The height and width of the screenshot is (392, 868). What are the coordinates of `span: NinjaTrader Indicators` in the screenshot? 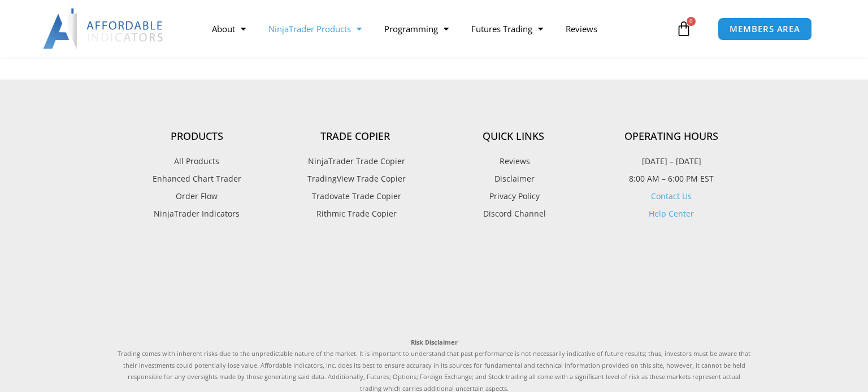 It's located at (197, 214).